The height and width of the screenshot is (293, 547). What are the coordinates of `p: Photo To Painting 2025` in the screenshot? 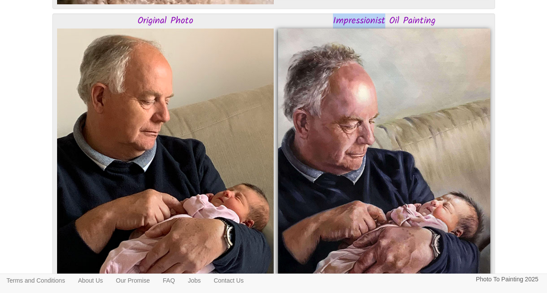 It's located at (507, 280).